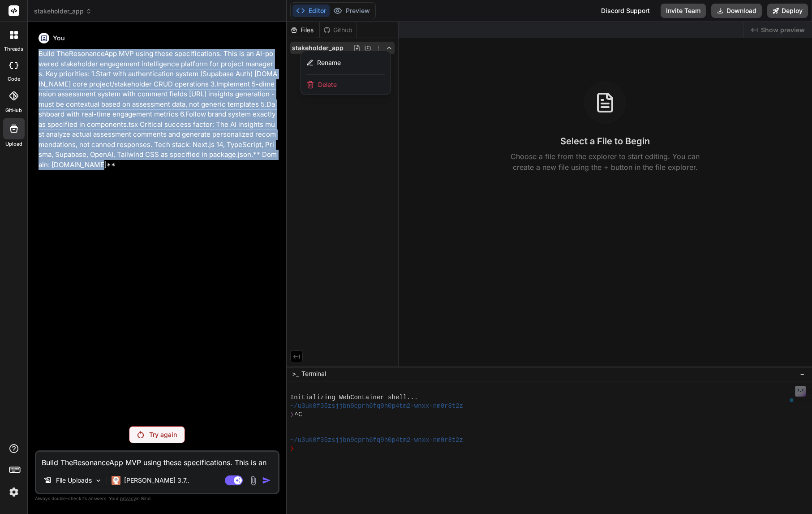  I want to click on button: Download, so click(736, 11).